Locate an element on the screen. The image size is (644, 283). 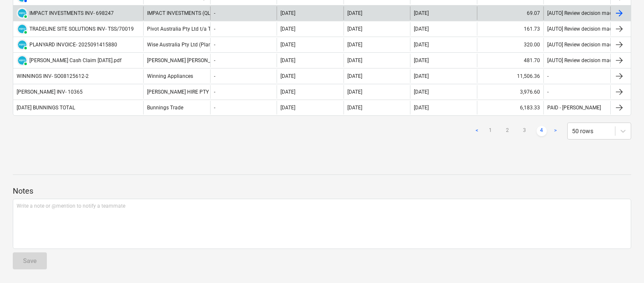
div: WINNINGS INV- SO08125612-2 is located at coordinates (53, 76).